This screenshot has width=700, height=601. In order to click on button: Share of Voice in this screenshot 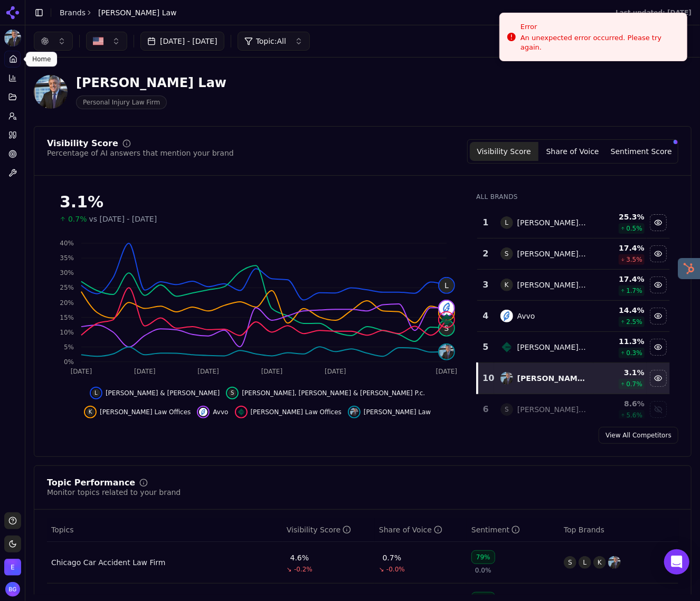, I will do `click(573, 151)`.